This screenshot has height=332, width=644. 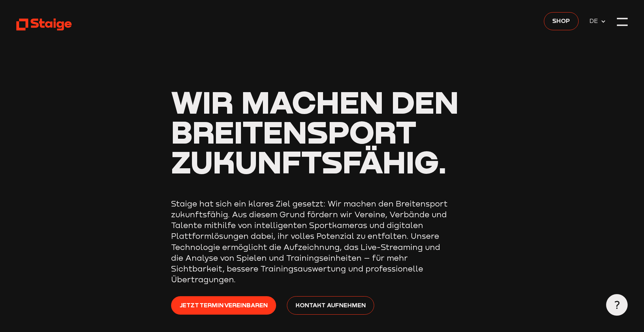 What do you see at coordinates (223, 305) in the screenshot?
I see `a: Jetzt Termin vereinbaren` at bounding box center [223, 305].